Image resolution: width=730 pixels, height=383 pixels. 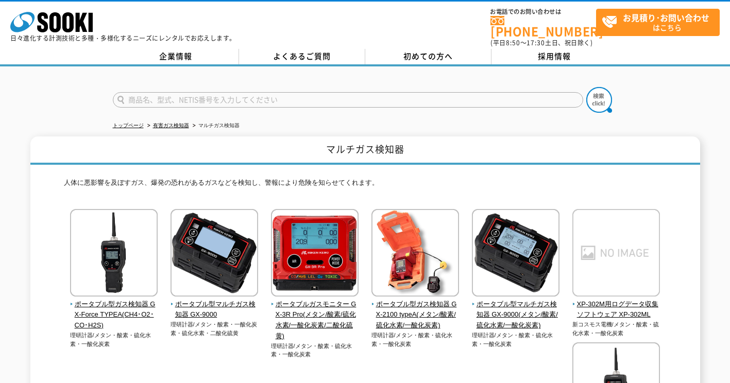 I want to click on img: ポータブル型マルチガス検知器 GX-9000(メタン/酸素/硫化水素/一酸化炭素), so click(x=516, y=254).